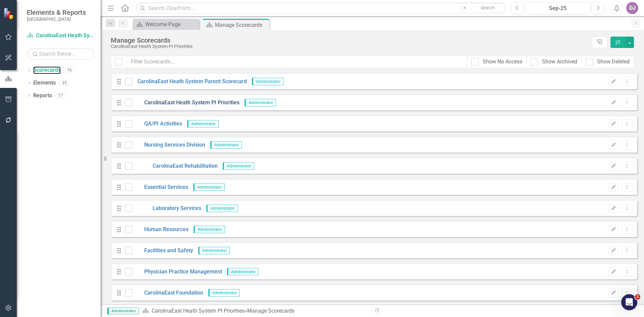 Image resolution: width=644 pixels, height=317 pixels. What do you see at coordinates (44, 83) in the screenshot?
I see `a: Elements` at bounding box center [44, 83].